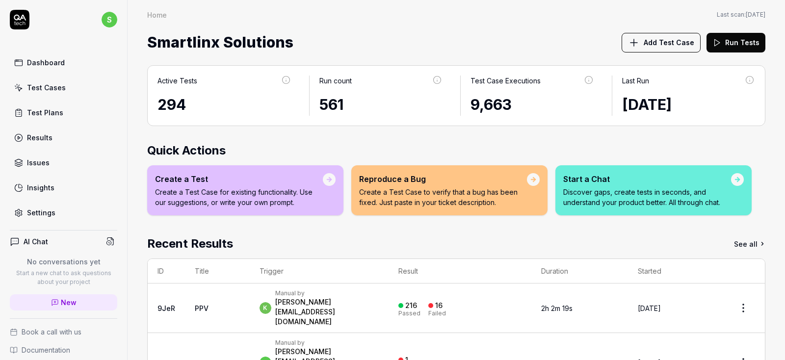  Describe the element at coordinates (266, 308) in the screenshot. I see `span: k` at that location.